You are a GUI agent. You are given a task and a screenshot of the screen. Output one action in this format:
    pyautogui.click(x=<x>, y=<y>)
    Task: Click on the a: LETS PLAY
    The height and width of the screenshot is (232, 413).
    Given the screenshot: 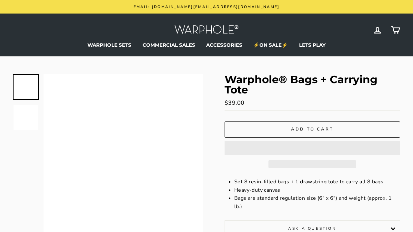 What is the action you would take?
    pyautogui.click(x=313, y=45)
    